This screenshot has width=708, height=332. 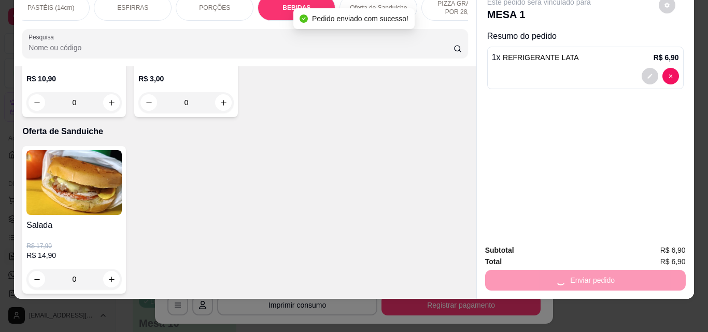 I want to click on input: Pesquisa, so click(x=241, y=48).